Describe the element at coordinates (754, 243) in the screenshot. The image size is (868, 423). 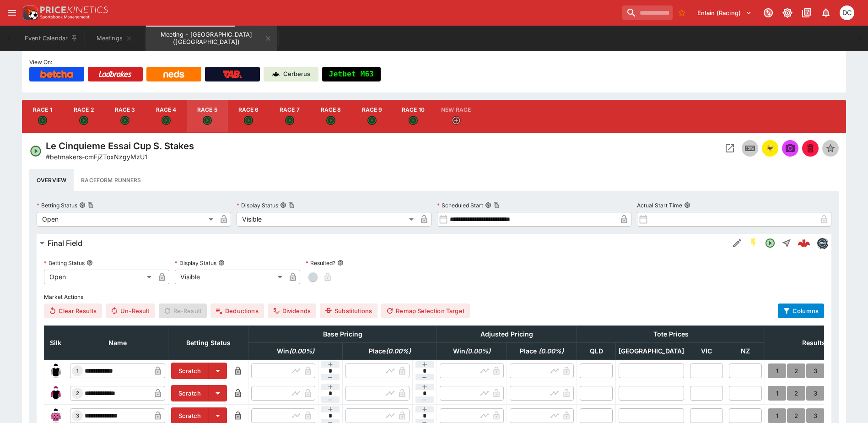
I see `button: SGM Enabled` at that location.